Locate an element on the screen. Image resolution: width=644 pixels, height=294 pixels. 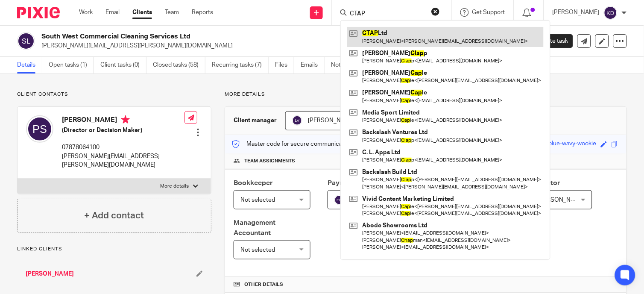
p: Master code for secure communications and files is located at coordinates (305, 144).